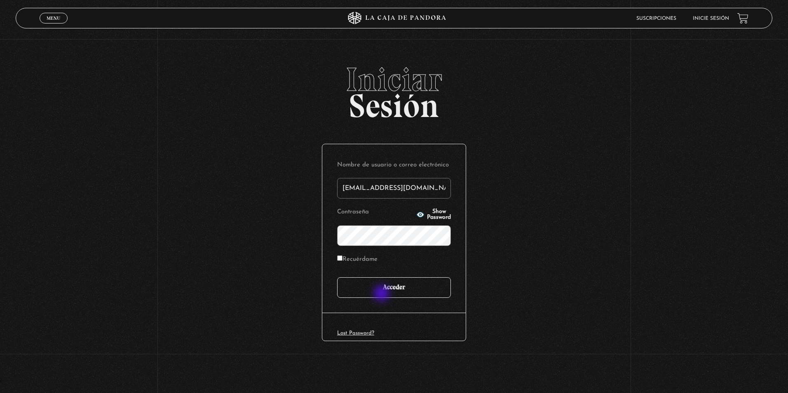 The image size is (788, 393). I want to click on input: Acceder, so click(394, 288).